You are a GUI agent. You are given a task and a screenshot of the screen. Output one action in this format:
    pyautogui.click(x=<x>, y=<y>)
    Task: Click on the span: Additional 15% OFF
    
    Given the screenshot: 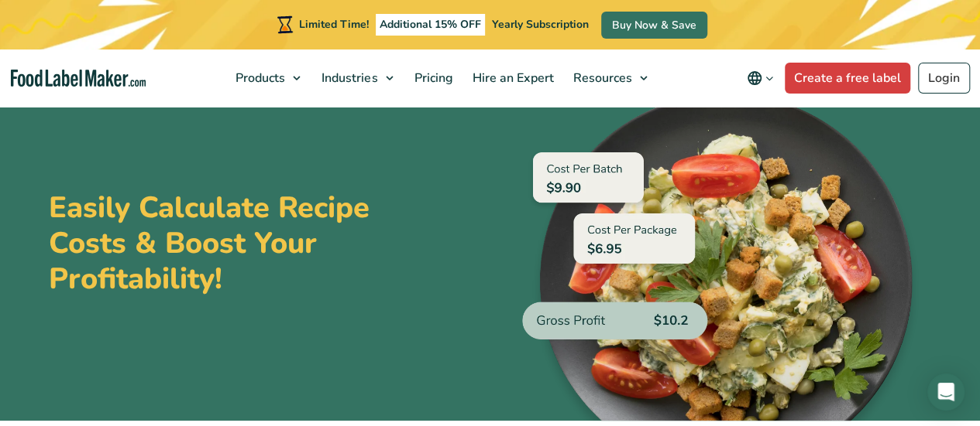 What is the action you would take?
    pyautogui.click(x=429, y=25)
    